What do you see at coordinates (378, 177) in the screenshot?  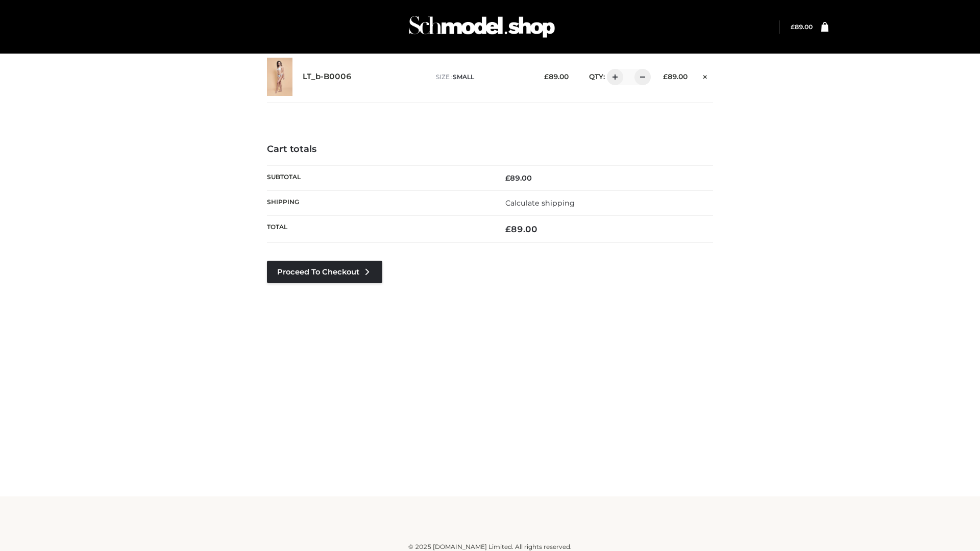 I see `th: Subtotal` at bounding box center [378, 177].